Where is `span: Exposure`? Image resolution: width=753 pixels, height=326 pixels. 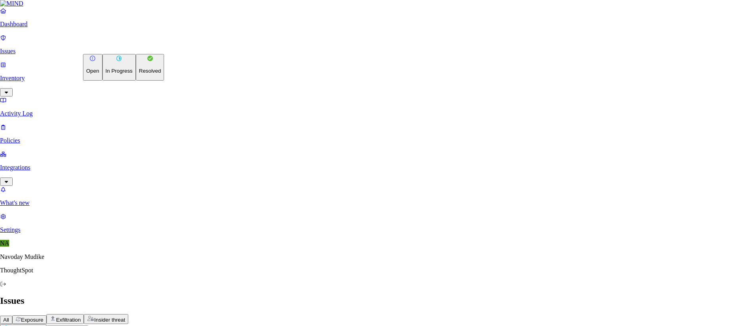 span: Exposure is located at coordinates (32, 320).